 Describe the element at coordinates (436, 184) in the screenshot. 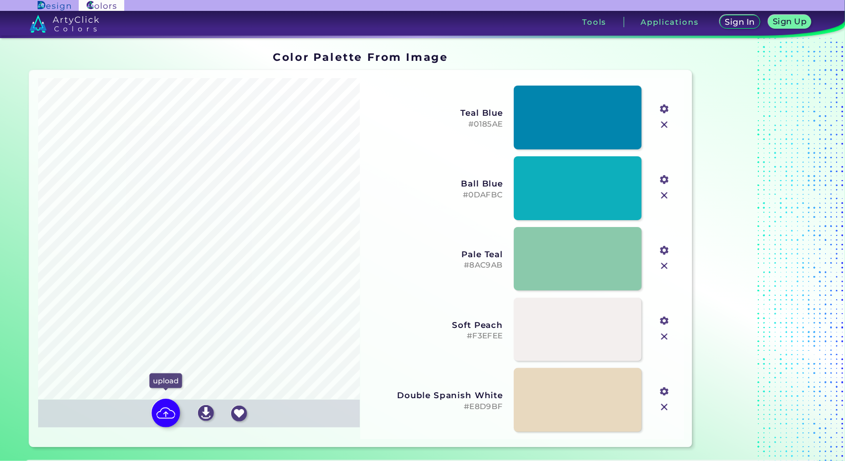

I see `h3: Ball Blue` at that location.